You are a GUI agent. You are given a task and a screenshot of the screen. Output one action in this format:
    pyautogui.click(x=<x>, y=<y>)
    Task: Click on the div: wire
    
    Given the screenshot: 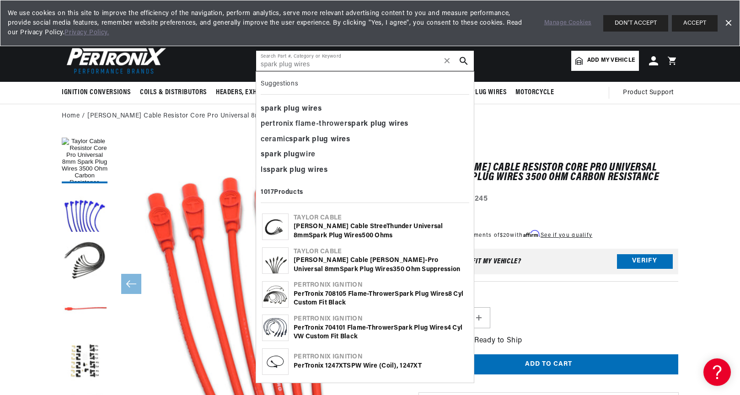 What is the action you would take?
    pyautogui.click(x=365, y=155)
    